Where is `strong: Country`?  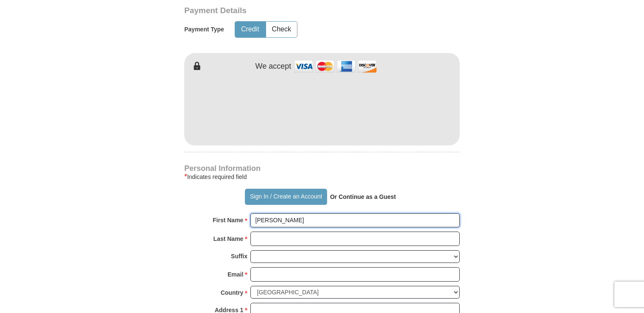 strong: Country is located at coordinates (232, 292).